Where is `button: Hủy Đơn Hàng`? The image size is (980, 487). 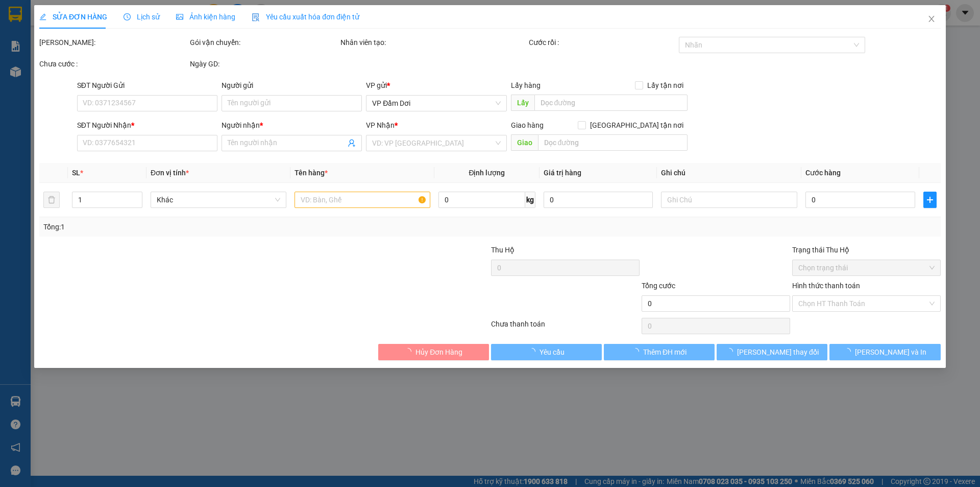
button: Hủy Đơn Hàng is located at coordinates (433, 352).